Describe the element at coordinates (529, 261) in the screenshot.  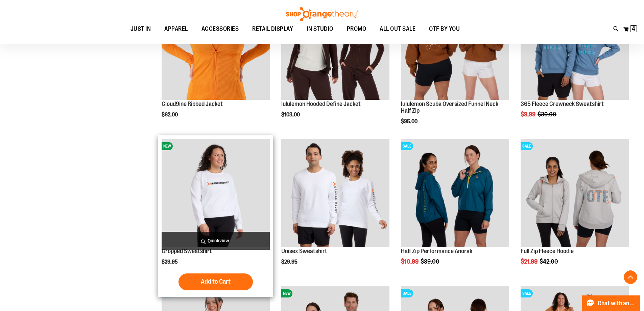
I see `span: $21.99` at that location.